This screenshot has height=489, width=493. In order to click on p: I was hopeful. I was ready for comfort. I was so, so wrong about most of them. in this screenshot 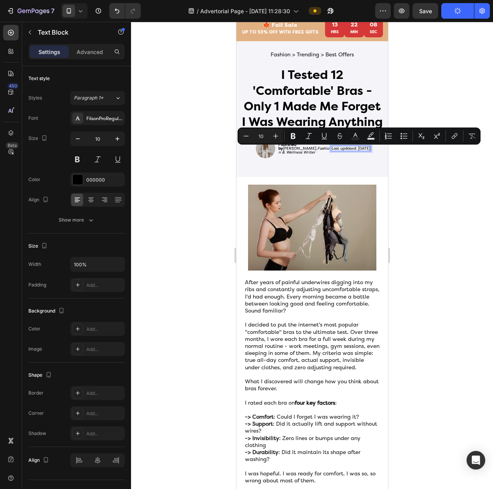, I will do `click(76, 456)`.